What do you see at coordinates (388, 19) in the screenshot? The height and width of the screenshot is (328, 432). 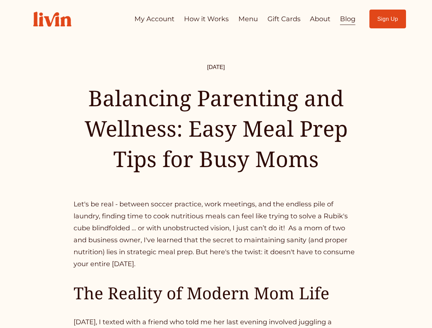 I see `a: Sign Up` at bounding box center [388, 19].